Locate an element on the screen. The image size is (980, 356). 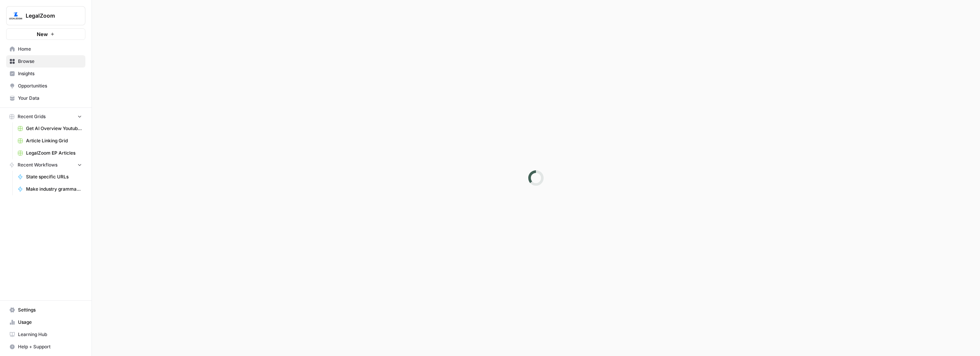
span: Recent Grids is located at coordinates (31, 116).